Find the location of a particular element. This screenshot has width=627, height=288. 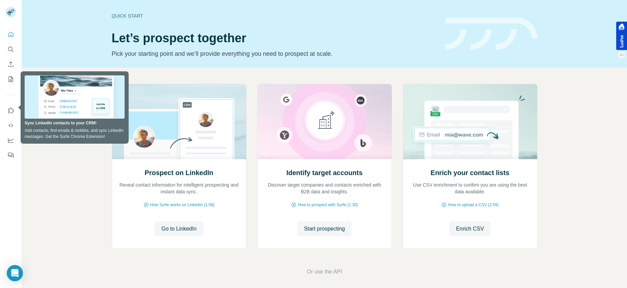

button: Dashboard is located at coordinates (11, 140).